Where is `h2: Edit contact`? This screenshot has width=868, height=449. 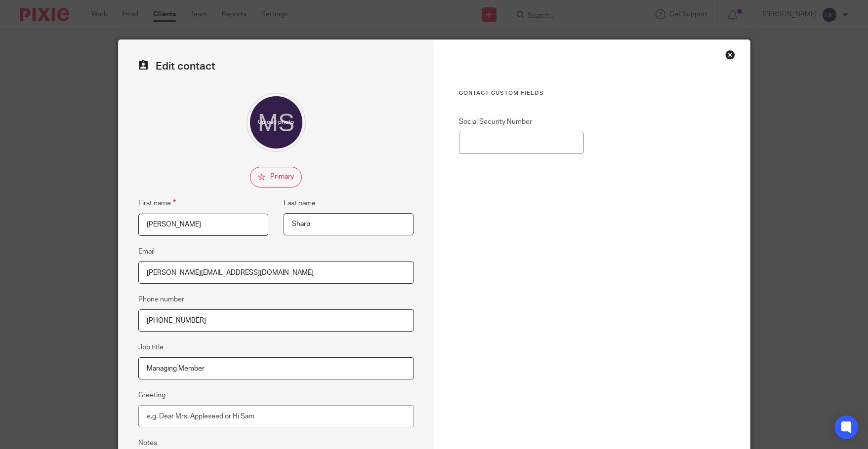 h2: Edit contact is located at coordinates (276, 66).